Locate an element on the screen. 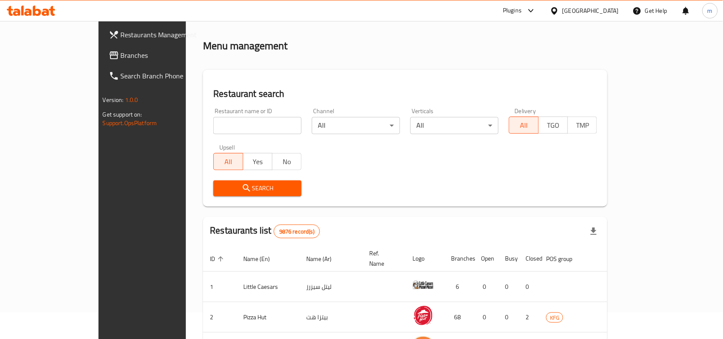  a: Branches is located at coordinates (161, 55).